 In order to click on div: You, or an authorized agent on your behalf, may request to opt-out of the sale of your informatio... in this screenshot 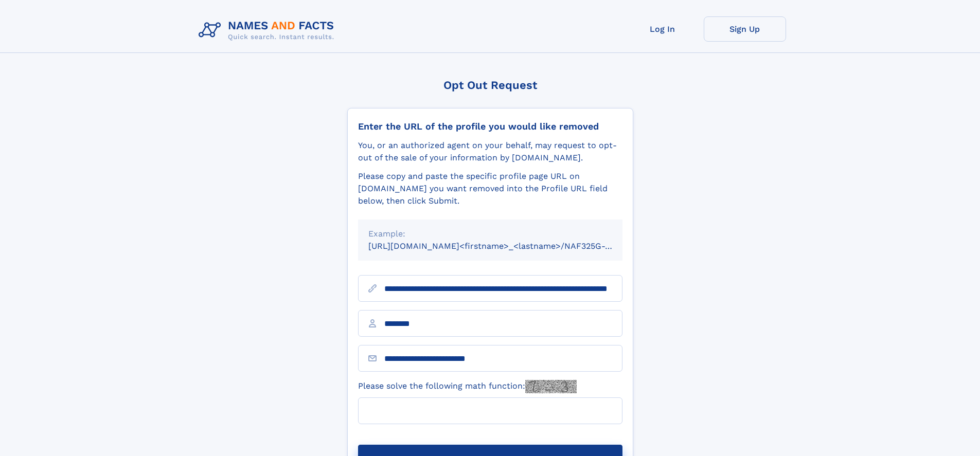, I will do `click(490, 152)`.